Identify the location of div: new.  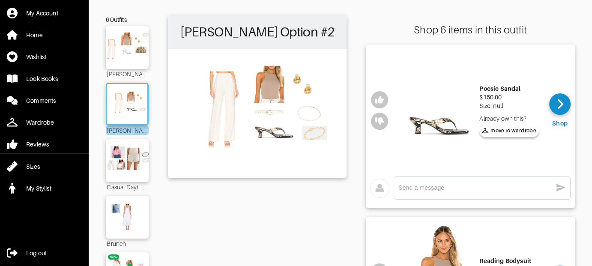
(114, 257).